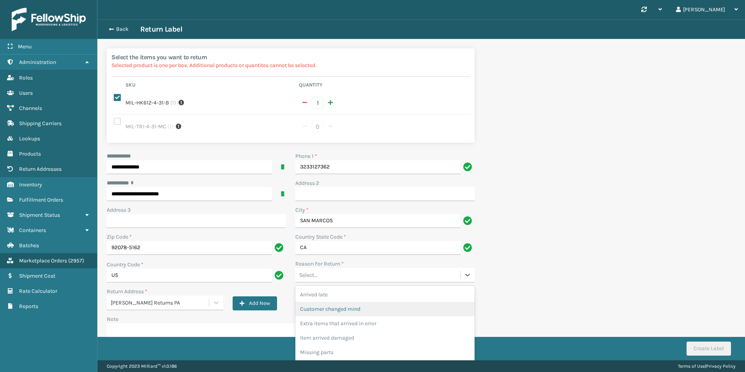  What do you see at coordinates (709, 348) in the screenshot?
I see `button: Create Label` at bounding box center [709, 348].